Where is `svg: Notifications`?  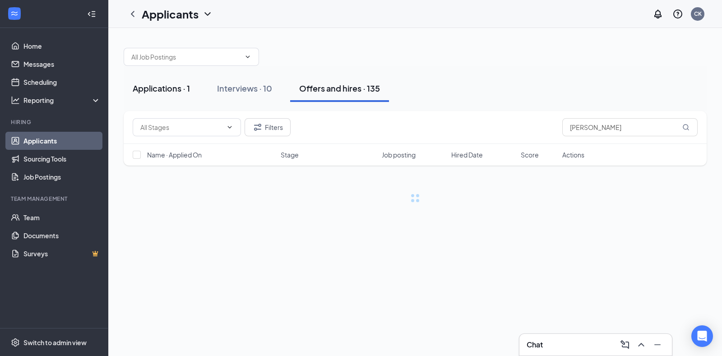
svg: Notifications is located at coordinates (658, 14).